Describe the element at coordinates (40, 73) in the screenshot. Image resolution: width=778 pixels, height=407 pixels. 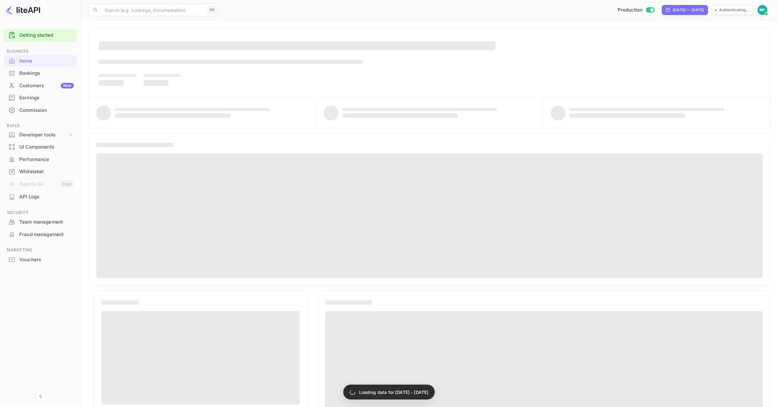
I see `a: Bookings` at that location.